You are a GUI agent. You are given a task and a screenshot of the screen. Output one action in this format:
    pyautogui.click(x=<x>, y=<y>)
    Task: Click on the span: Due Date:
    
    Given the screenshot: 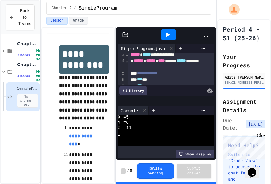 What is the action you would take?
    pyautogui.click(x=233, y=124)
    